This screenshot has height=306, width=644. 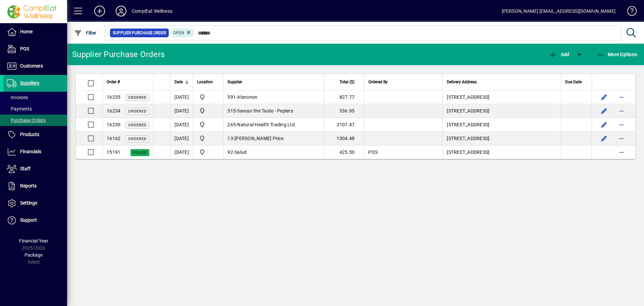 What do you see at coordinates (230, 152) in the screenshot?
I see `span: 92` at bounding box center [230, 152].